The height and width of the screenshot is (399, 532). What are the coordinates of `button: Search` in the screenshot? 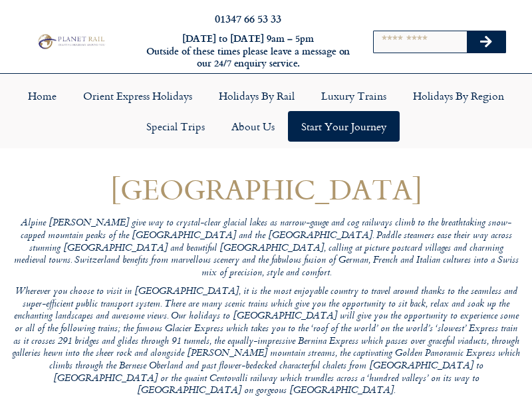 It's located at (486, 42).